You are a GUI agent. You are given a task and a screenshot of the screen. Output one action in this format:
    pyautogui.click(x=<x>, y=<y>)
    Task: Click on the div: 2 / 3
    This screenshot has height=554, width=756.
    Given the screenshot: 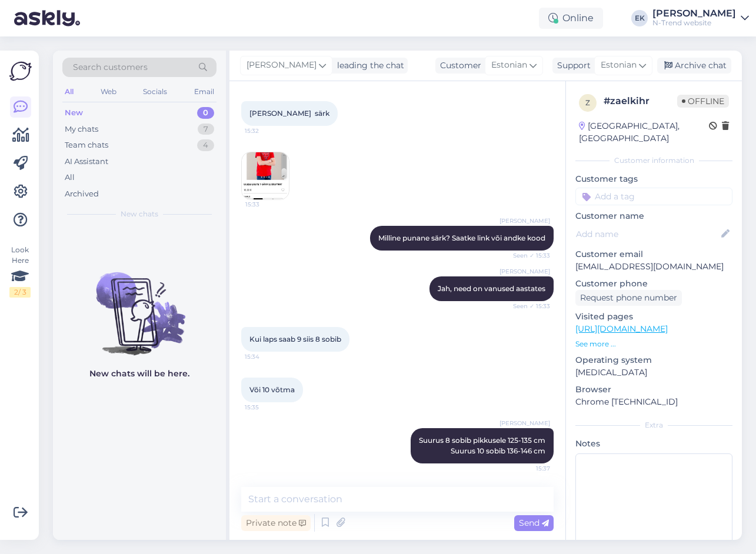 What is the action you would take?
    pyautogui.click(x=20, y=293)
    